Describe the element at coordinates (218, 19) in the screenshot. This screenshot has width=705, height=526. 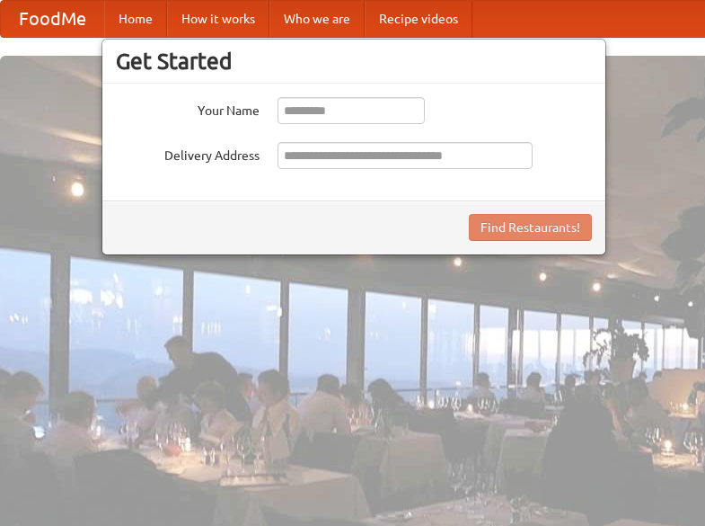
I see `a: How it works` at that location.